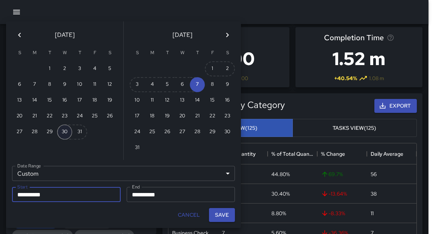 The height and width of the screenshot is (234, 433). I want to click on label: Start, so click(22, 187).